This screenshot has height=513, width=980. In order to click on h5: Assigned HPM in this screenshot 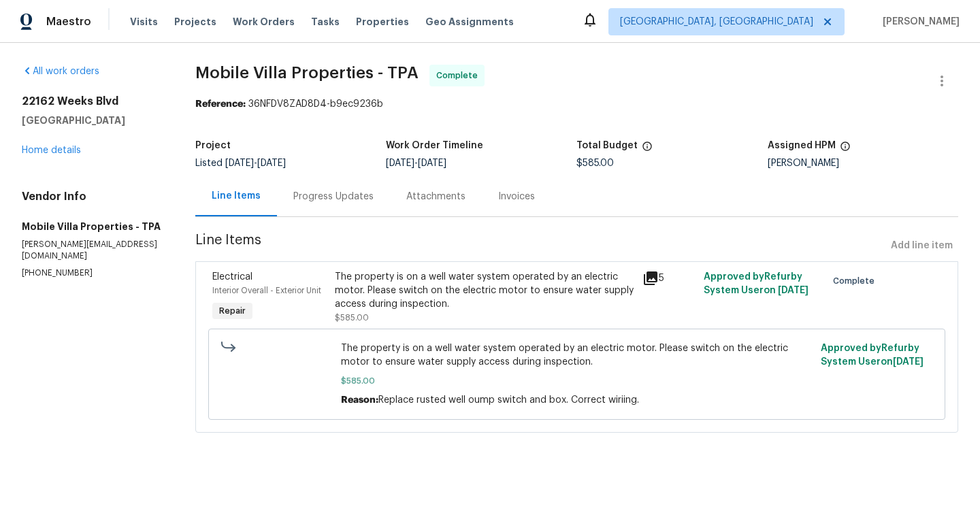, I will do `click(802, 146)`.